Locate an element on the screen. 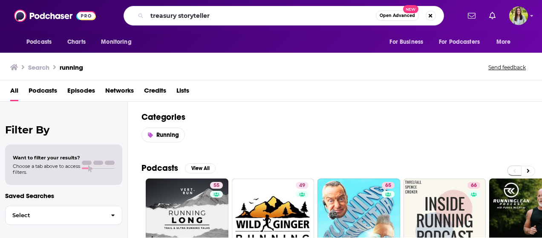 Image resolution: width=542 pixels, height=238 pixels. a: 49 is located at coordinates (302, 186).